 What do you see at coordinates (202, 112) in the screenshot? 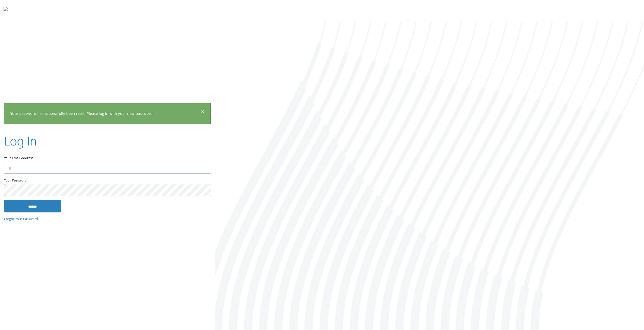
I see `button: Dismiss alert` at bounding box center [202, 112].